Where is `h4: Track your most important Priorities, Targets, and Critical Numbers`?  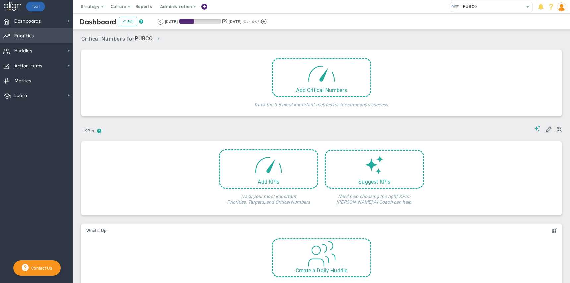
h4: Track your most important Priorities, Targets, and Critical Numbers is located at coordinates (268, 197).